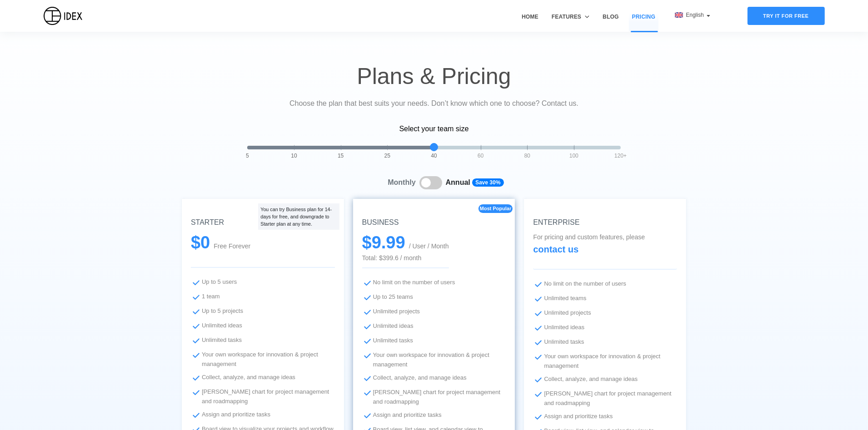  What do you see at coordinates (692, 15) in the screenshot?
I see `div: English` at bounding box center [692, 15].